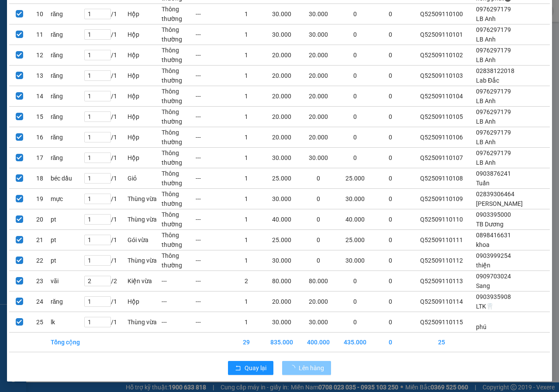 Image resolution: width=559 pixels, height=392 pixels. I want to click on span: Lên hàng, so click(311, 368).